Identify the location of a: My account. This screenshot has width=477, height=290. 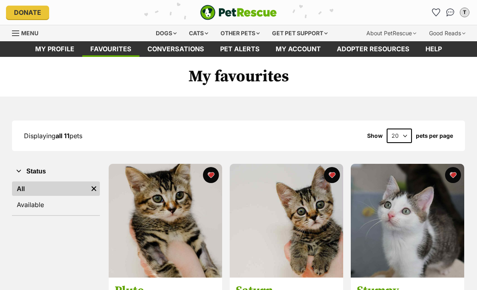
(298, 49).